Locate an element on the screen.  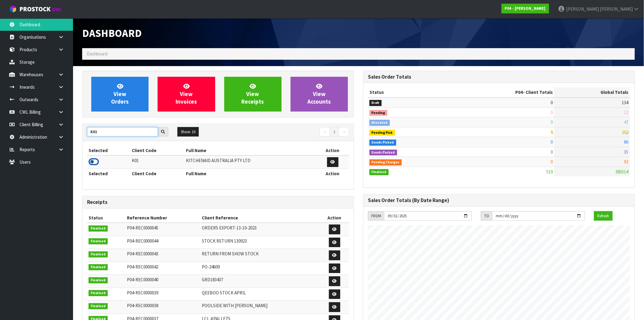
span: RETURN FROM SHOW STOCK is located at coordinates (231, 253).